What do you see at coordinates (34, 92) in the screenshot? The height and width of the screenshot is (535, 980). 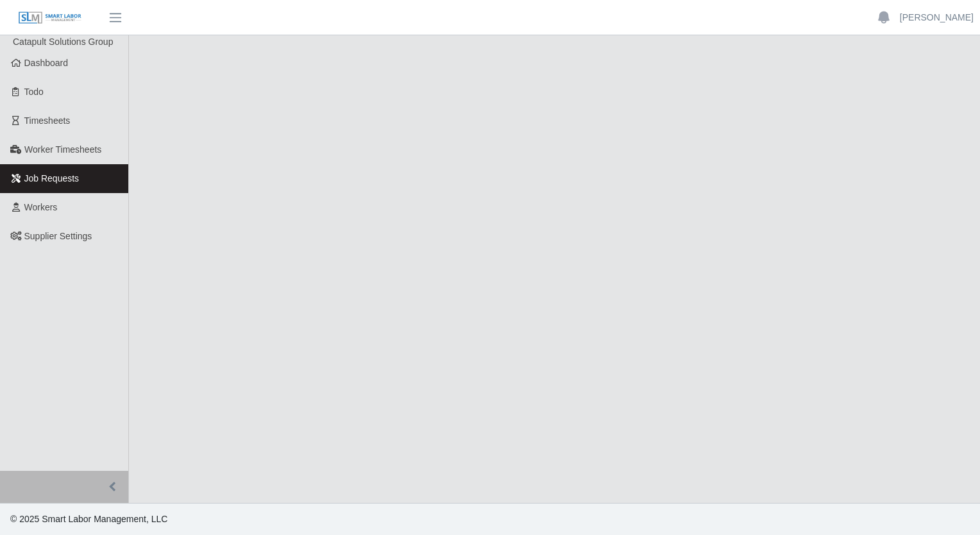 I see `span: Todo` at bounding box center [34, 92].